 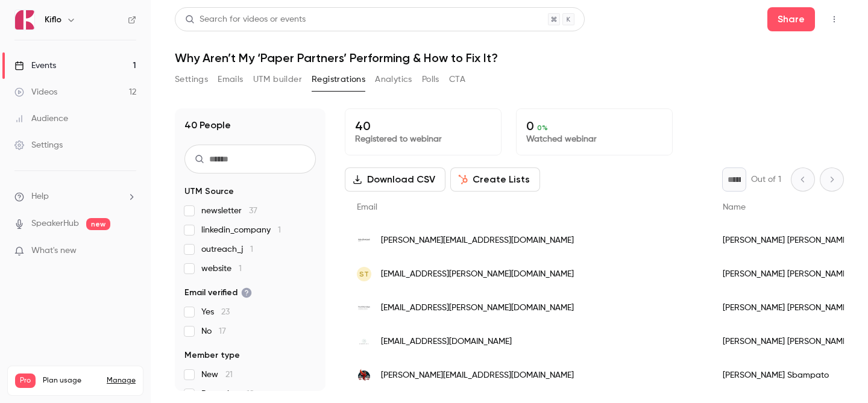 I want to click on button: Settings, so click(x=191, y=80).